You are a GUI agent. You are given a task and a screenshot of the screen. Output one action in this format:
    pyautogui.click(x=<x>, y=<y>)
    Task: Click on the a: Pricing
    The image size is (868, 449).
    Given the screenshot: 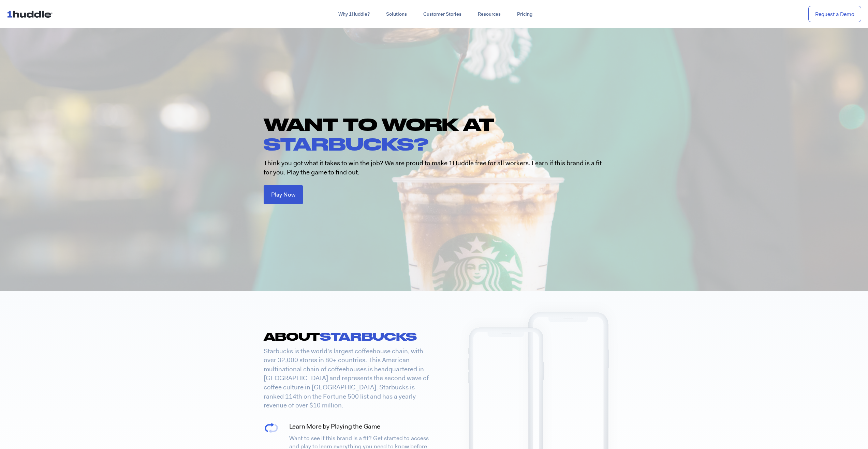 What is the action you would take?
    pyautogui.click(x=524, y=14)
    